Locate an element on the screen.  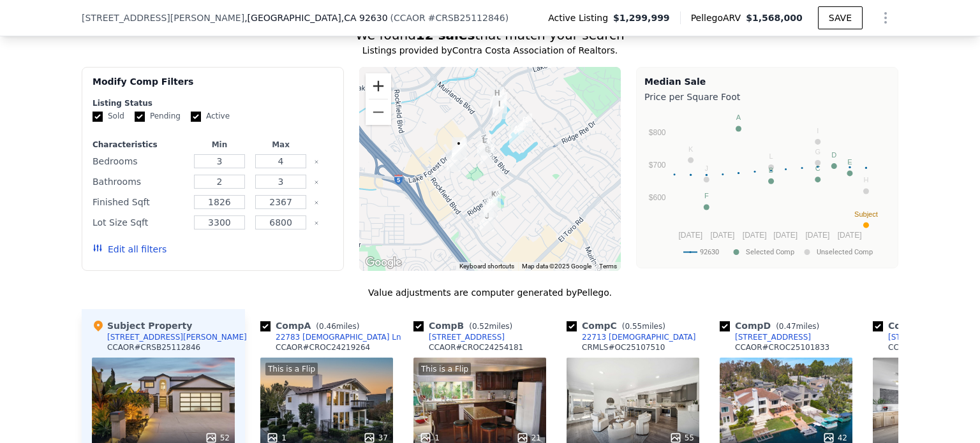
div: 23301 Downland Rd is located at coordinates (491, 207).